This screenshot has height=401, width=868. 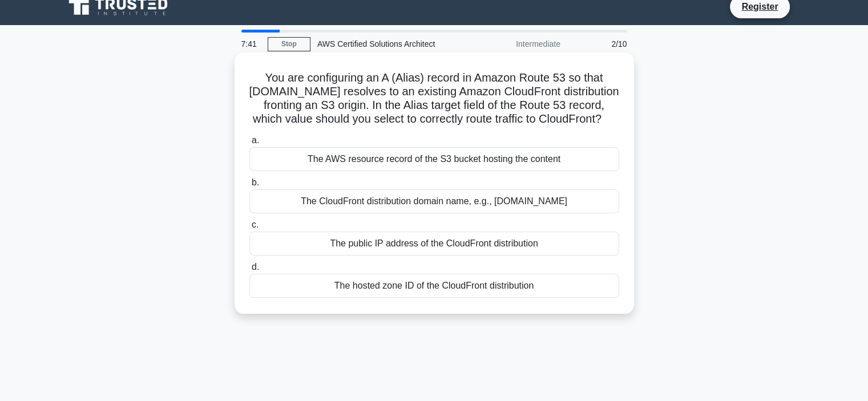 What do you see at coordinates (255, 266) in the screenshot?
I see `span: d.` at bounding box center [255, 266].